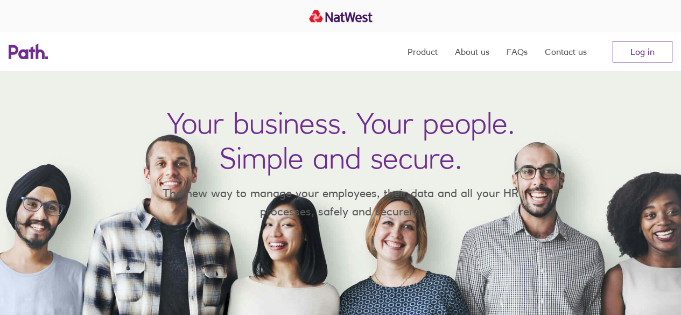 Image resolution: width=681 pixels, height=315 pixels. Describe the element at coordinates (422, 52) in the screenshot. I see `a: Product` at that location.